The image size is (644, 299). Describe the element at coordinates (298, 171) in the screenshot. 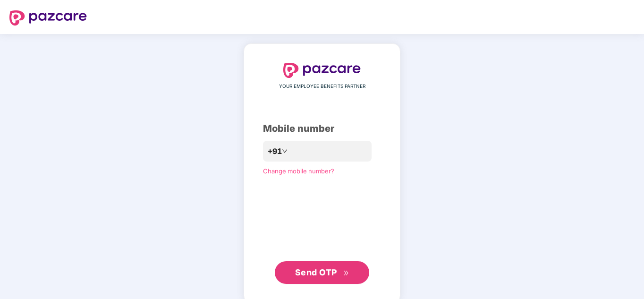

I see `a: Change mobile number?` at that location.